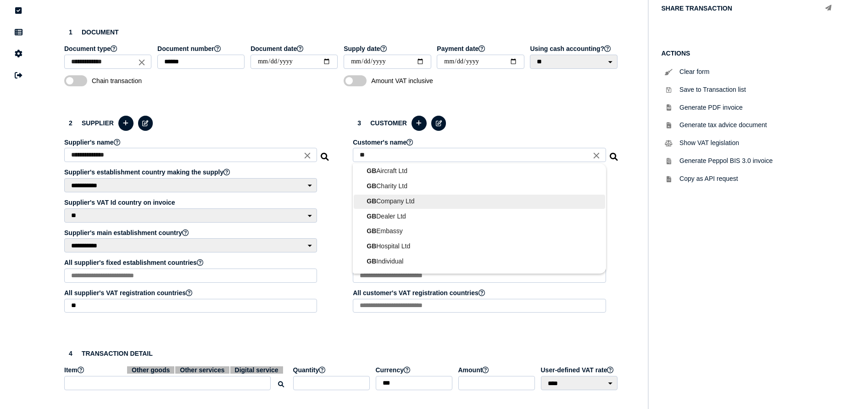 Image resolution: width=868 pixels, height=409 pixels. What do you see at coordinates (479, 231) in the screenshot?
I see `a: Embassy` at bounding box center [479, 231].